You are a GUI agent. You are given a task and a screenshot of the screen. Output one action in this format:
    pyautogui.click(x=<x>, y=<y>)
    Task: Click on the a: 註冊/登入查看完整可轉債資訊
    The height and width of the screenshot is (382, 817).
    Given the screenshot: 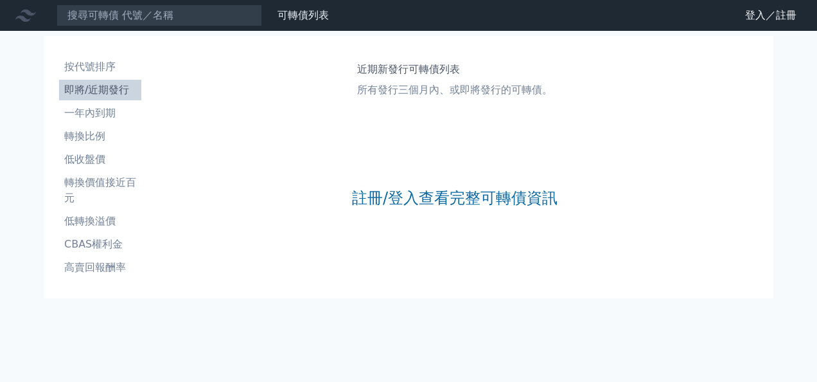 What is the action you would take?
    pyautogui.click(x=455, y=198)
    